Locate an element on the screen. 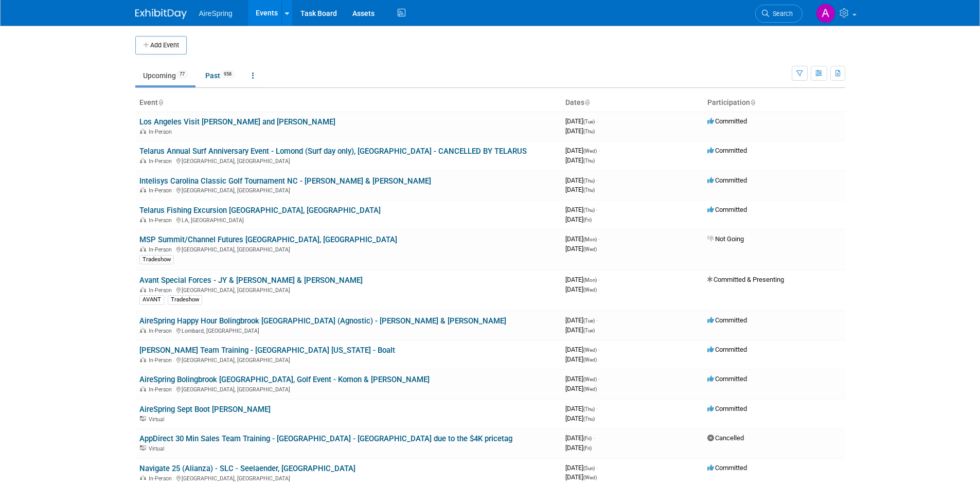 The height and width of the screenshot is (486, 980). th: Event is located at coordinates (348, 103).